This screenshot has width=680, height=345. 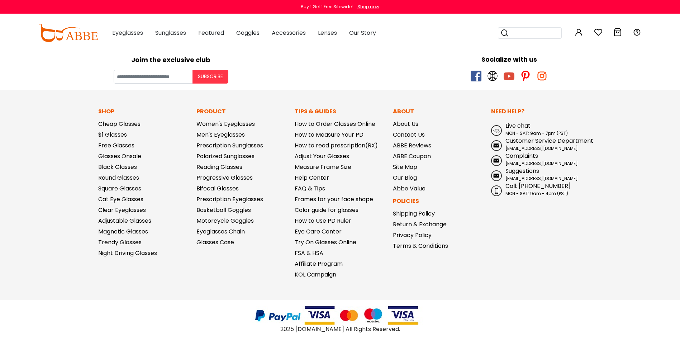 I want to click on a: Abbe Value, so click(x=409, y=188).